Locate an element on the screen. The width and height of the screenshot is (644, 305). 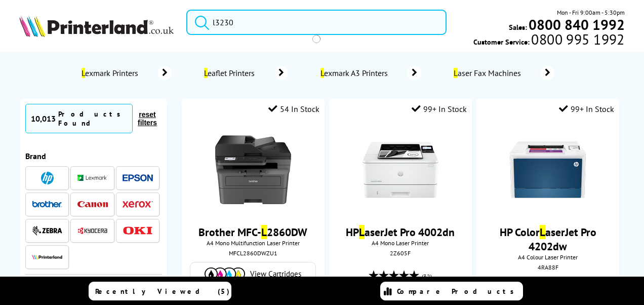
a: Printerland Logo is located at coordinates (96, 27).